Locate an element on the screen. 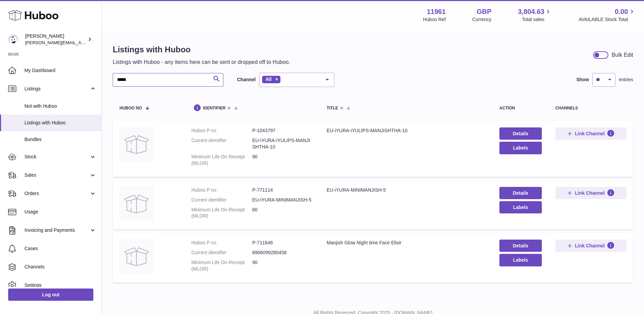  span: Stock is located at coordinates (57, 156).